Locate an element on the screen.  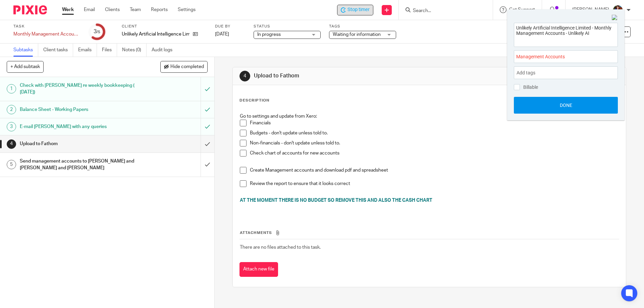
div: 1 is located at coordinates (11, 89).